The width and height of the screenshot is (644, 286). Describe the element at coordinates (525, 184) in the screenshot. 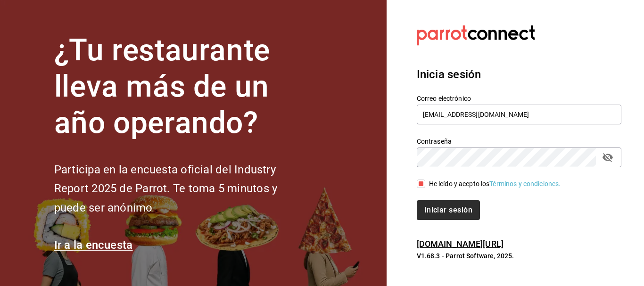

I see `a: Términos y condiciones.` at that location.